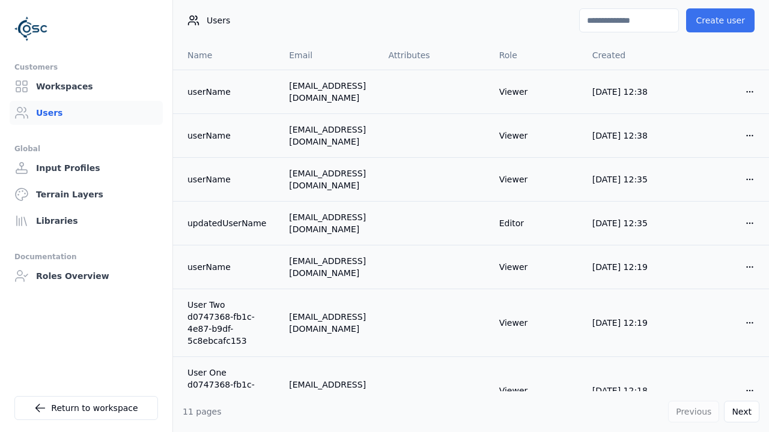 This screenshot has width=769, height=432. I want to click on th: Created, so click(629, 55).